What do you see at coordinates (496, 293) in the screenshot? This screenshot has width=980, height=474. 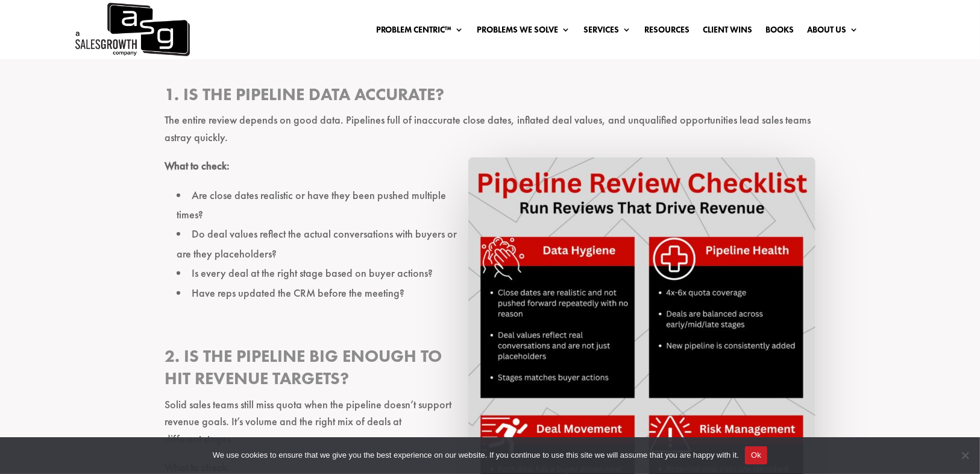 I see `li: Have reps updated the CRM before the meeting?` at bounding box center [496, 293].